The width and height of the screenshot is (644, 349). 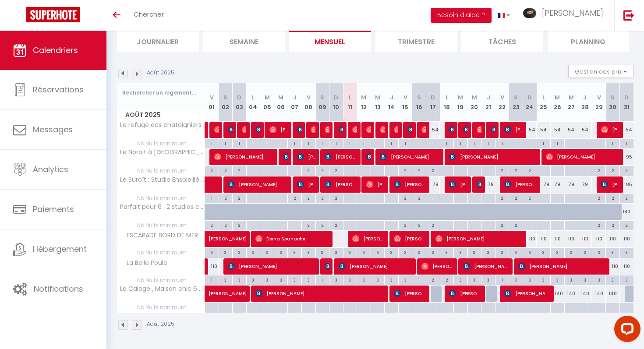 I want to click on div: 95, so click(x=626, y=157).